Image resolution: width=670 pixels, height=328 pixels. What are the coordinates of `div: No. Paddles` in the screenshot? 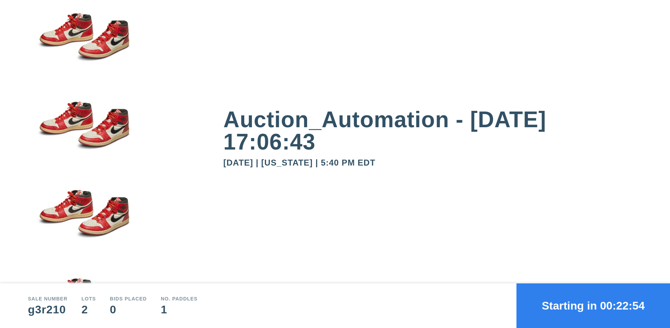 It's located at (179, 299).